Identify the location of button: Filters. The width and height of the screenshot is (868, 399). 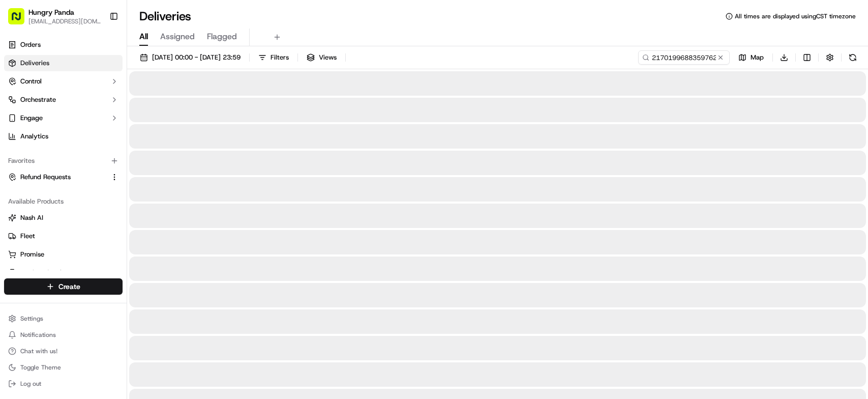
(274, 57).